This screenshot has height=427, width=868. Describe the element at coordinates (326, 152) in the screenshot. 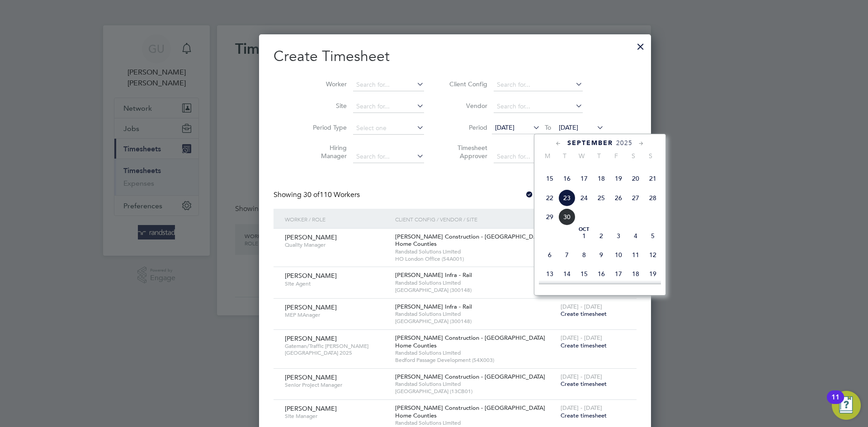

I see `label: Hiring Manager` at that location.